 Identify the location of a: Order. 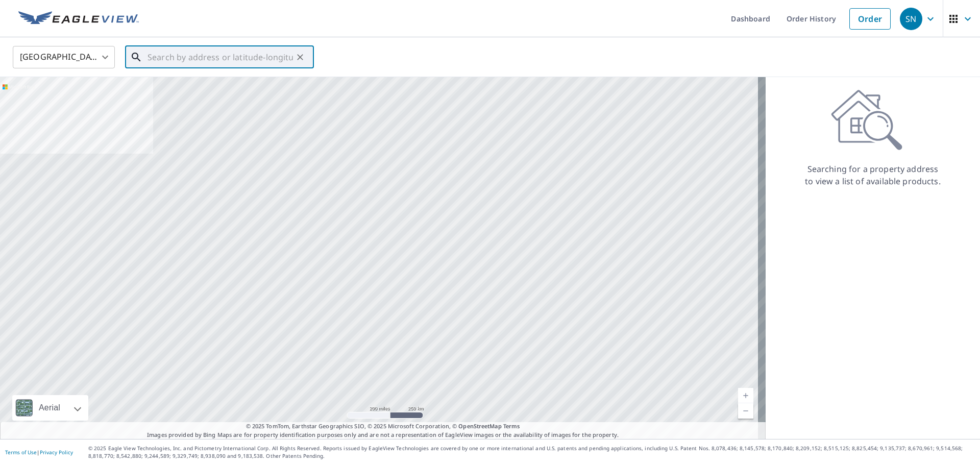
(869, 19).